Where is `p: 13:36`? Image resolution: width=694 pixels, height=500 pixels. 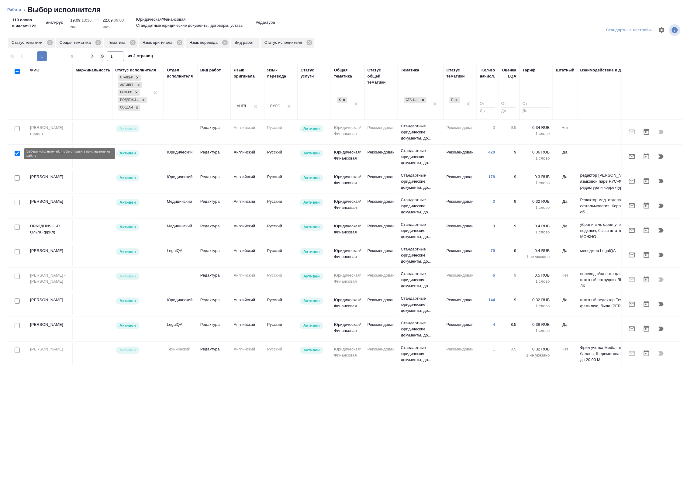
p: 13:36 is located at coordinates (86, 20).